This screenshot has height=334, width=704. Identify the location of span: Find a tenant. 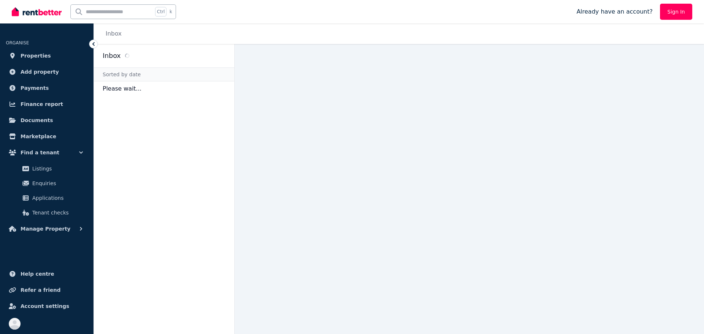
(40, 153).